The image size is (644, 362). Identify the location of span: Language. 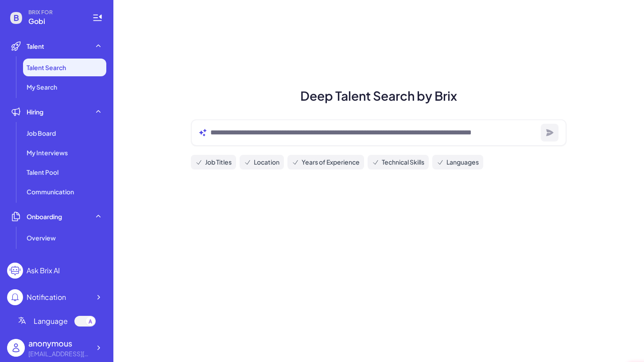
(51, 321).